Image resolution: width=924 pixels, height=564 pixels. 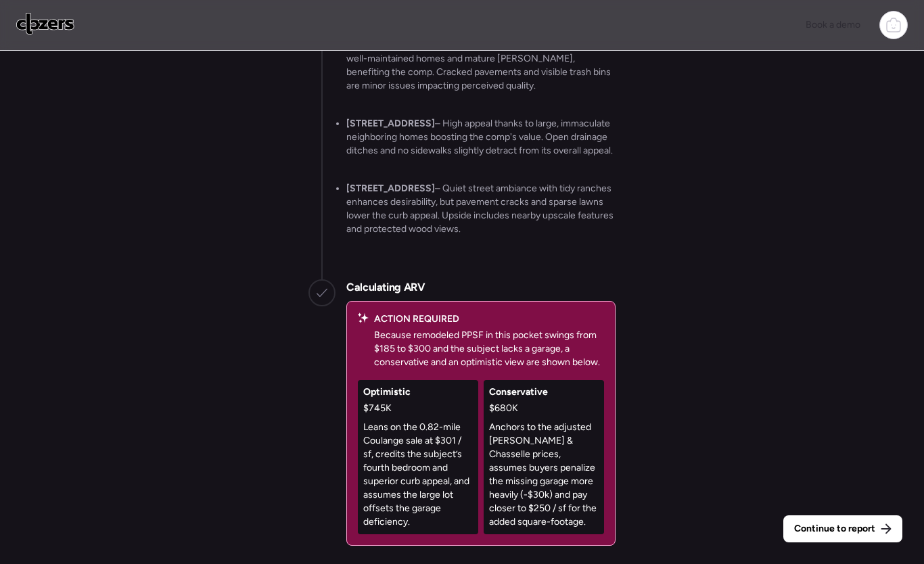 What do you see at coordinates (386, 288) in the screenshot?
I see `h2: Calculating ARV` at bounding box center [386, 288].